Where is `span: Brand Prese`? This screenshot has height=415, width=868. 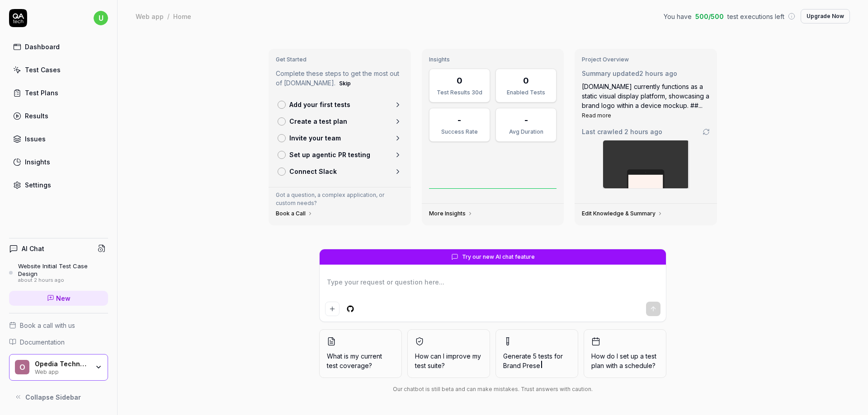 span: Brand Prese is located at coordinates (522, 366).